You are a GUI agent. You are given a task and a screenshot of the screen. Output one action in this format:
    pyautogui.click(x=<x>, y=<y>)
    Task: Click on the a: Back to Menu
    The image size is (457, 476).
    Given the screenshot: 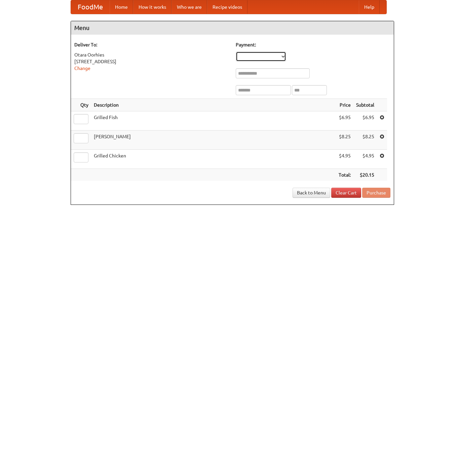 What is the action you would take?
    pyautogui.click(x=311, y=193)
    